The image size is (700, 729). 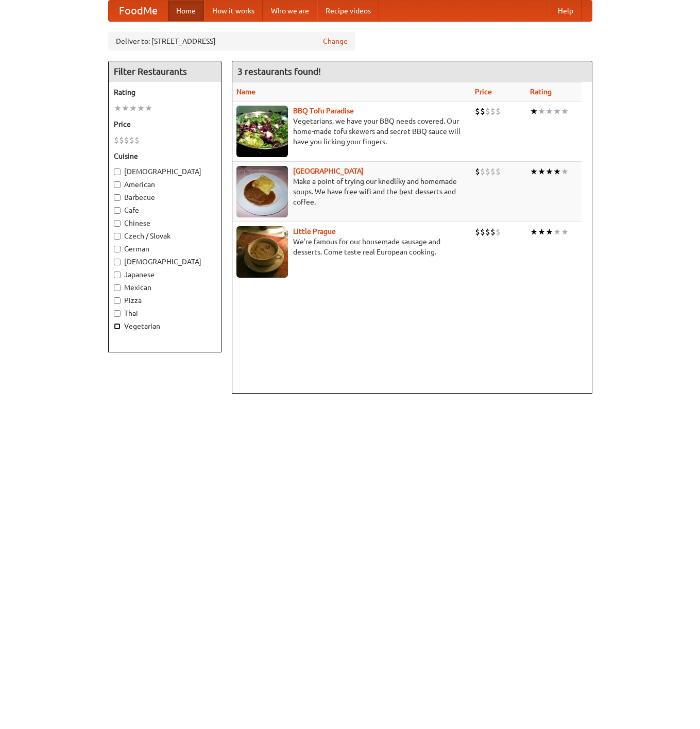 What do you see at coordinates (165, 92) in the screenshot?
I see `h5: Rating` at bounding box center [165, 92].